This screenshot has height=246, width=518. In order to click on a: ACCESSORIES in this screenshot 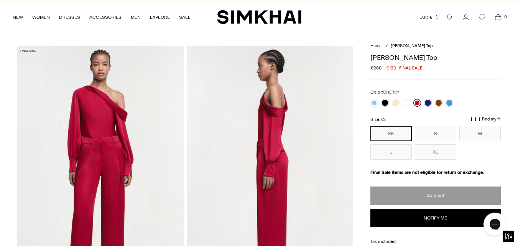, I will do `click(105, 17)`.